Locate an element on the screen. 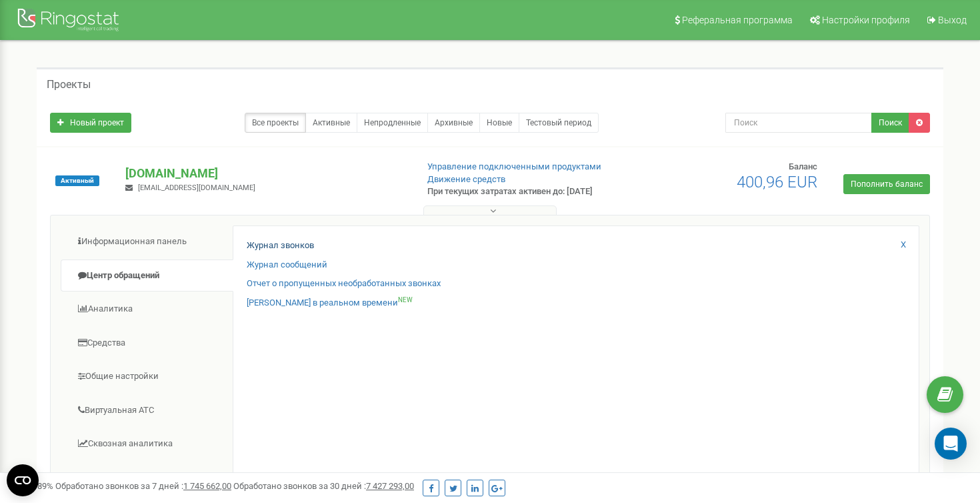 The width and height of the screenshot is (980, 503). button: CMP-Widget öffnen is located at coordinates (23, 480).